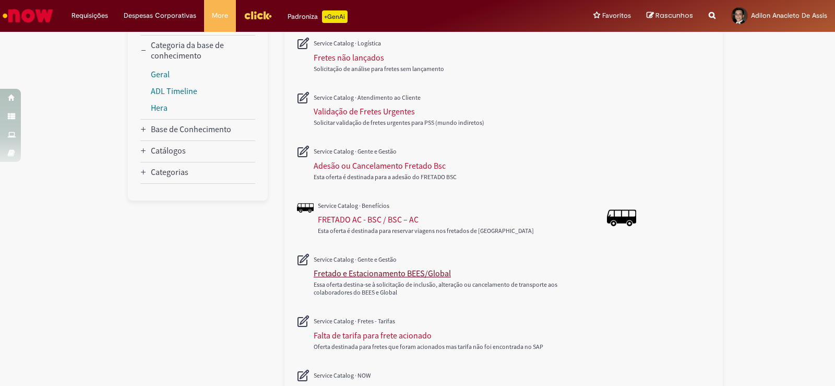 The image size is (835, 386). I want to click on span: Rascunhos, so click(675, 15).